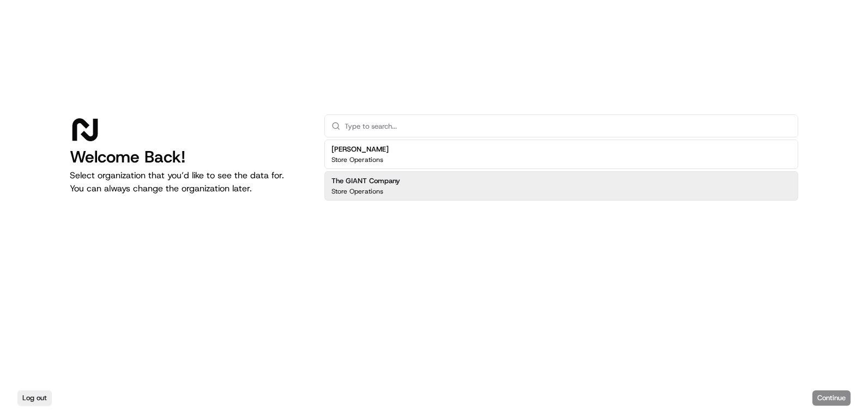 Image resolution: width=868 pixels, height=410 pixels. Describe the element at coordinates (561, 170) in the screenshot. I see `div: Suggestions` at that location.